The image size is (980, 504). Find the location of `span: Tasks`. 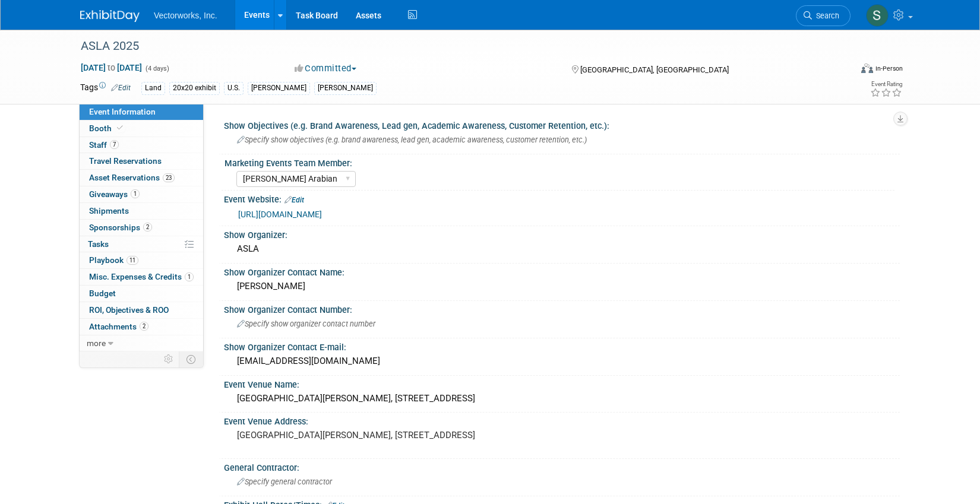

span: Tasks is located at coordinates (98, 244).